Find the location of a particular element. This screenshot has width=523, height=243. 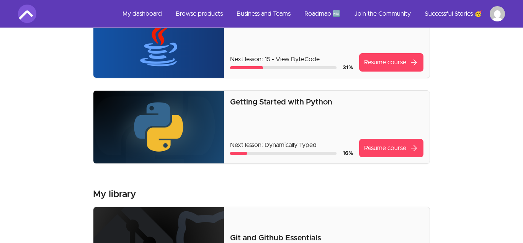

p: Next lesson: 15 - View ByteCode is located at coordinates (291, 59).